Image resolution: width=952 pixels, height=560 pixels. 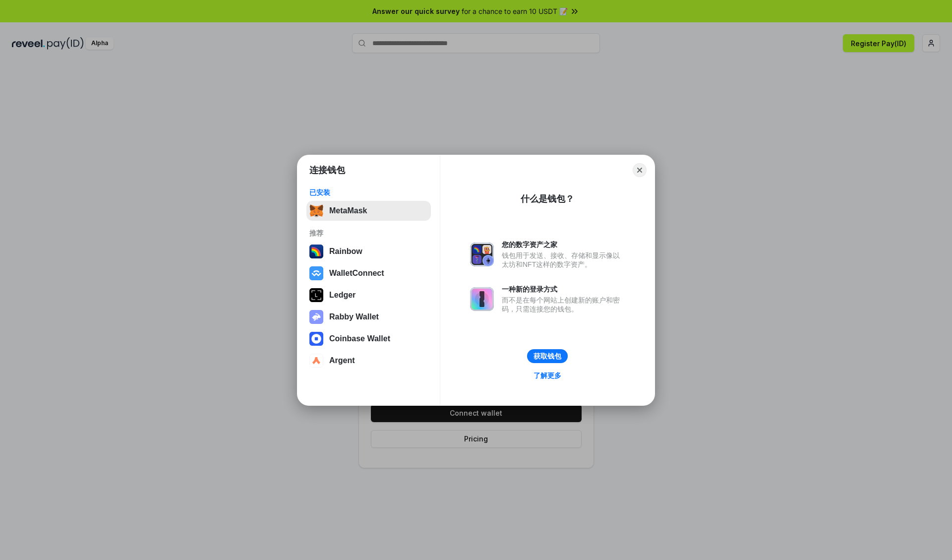 I want to click on div: 钱包用于发送、接收、存储和显示像以太坊和NFT这样的数字资产。, so click(x=563, y=260).